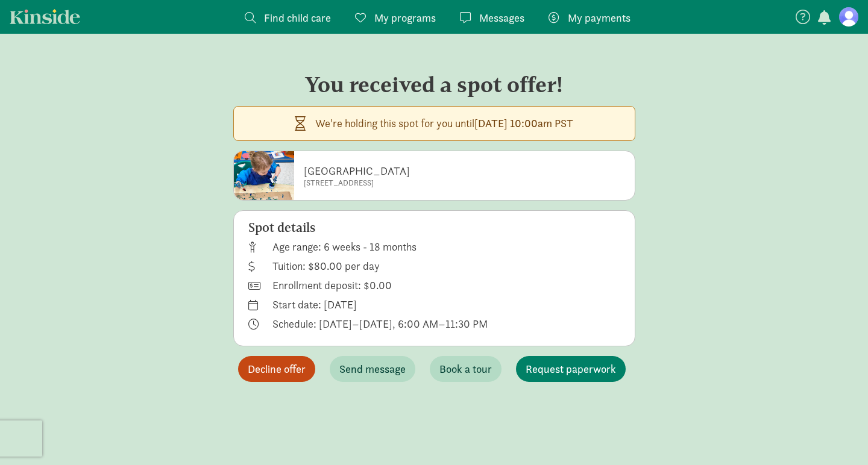 Image resolution: width=868 pixels, height=465 pixels. What do you see at coordinates (571, 369) in the screenshot?
I see `button: Request paperwork` at bounding box center [571, 369].